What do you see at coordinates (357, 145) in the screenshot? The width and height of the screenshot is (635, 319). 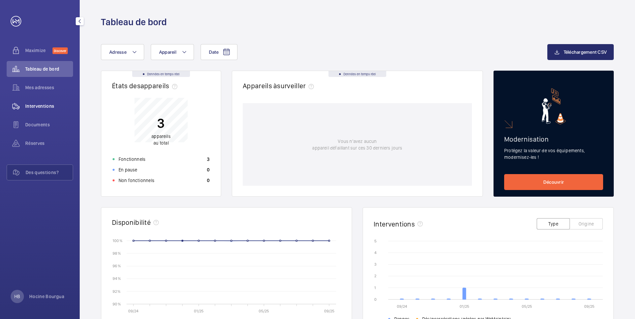 I see `p: Vous n'avez aucun appareil défaillant sur ces 30 derniers jours` at bounding box center [357, 145].